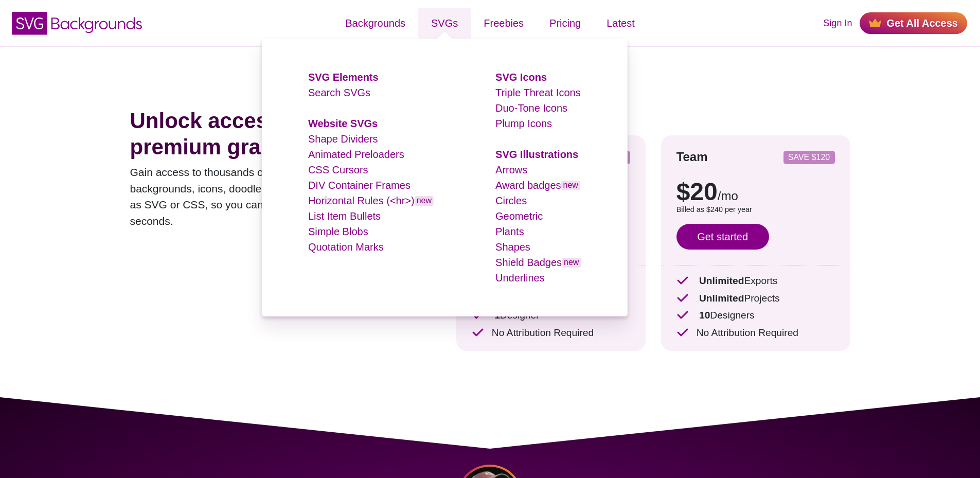 Image resolution: width=980 pixels, height=478 pixels. I want to click on a: SVG Icons, so click(521, 77).